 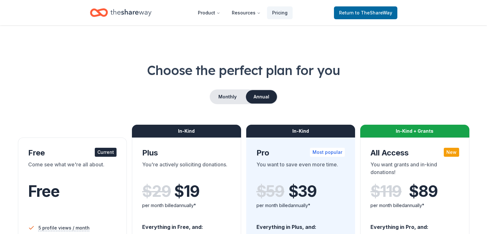 What do you see at coordinates (414, 224) in the screenshot?
I see `div: Everything in Pro, and:` at bounding box center [414, 224].